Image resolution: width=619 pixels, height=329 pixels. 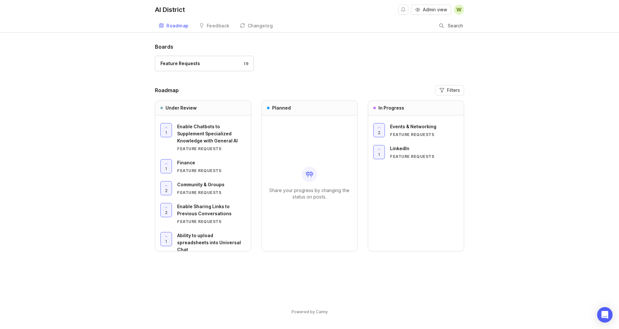 What do you see at coordinates (181, 108) in the screenshot?
I see `h3: Under Review` at bounding box center [181, 108].